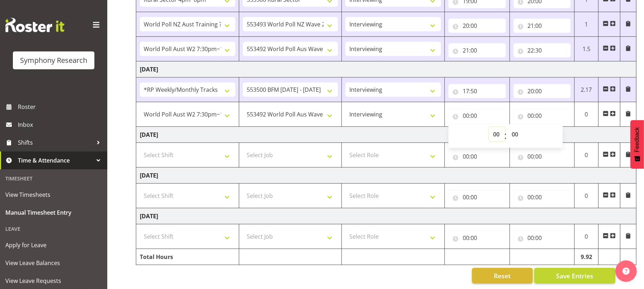  What do you see at coordinates (53, 280) in the screenshot?
I see `span: View Leave Requests` at bounding box center [53, 280].